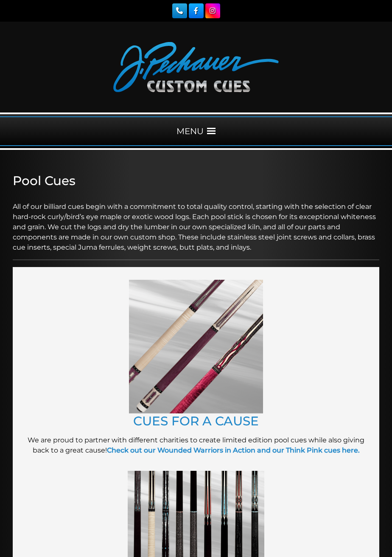 This screenshot has width=392, height=557. What do you see at coordinates (196, 445) in the screenshot?
I see `p: We are proud to partner with different charities to create limited edition pool cues while also g...` at bounding box center [196, 445].